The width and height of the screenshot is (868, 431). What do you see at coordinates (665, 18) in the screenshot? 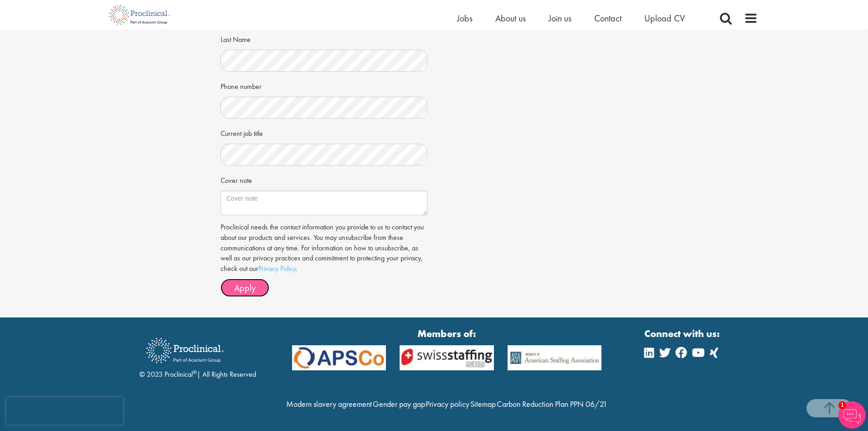
I see `a: Upload CV` at bounding box center [665, 18].